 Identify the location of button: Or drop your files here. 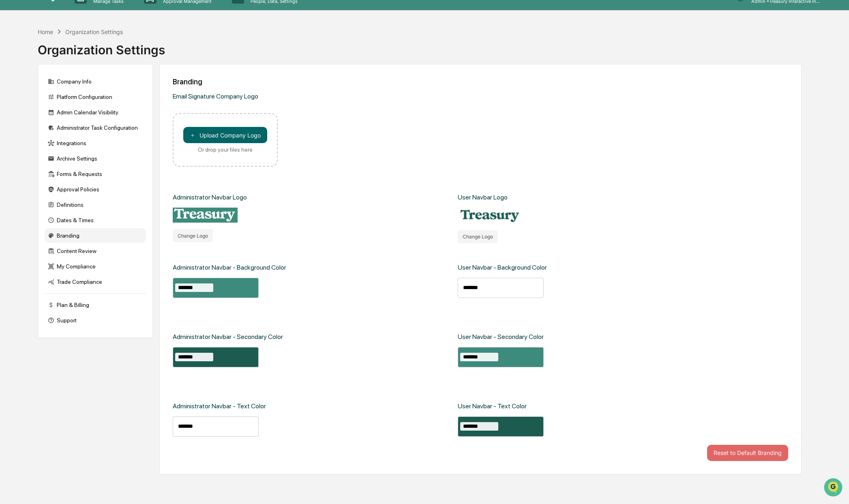
(225, 135).